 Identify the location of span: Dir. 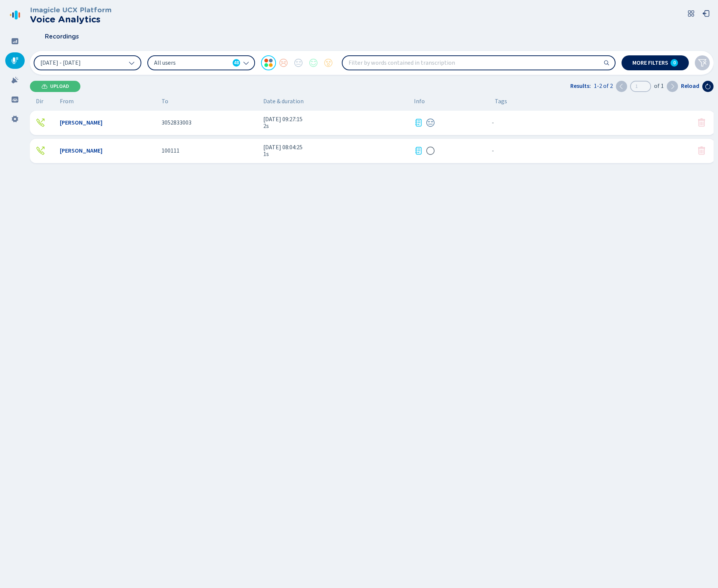
(40, 102).